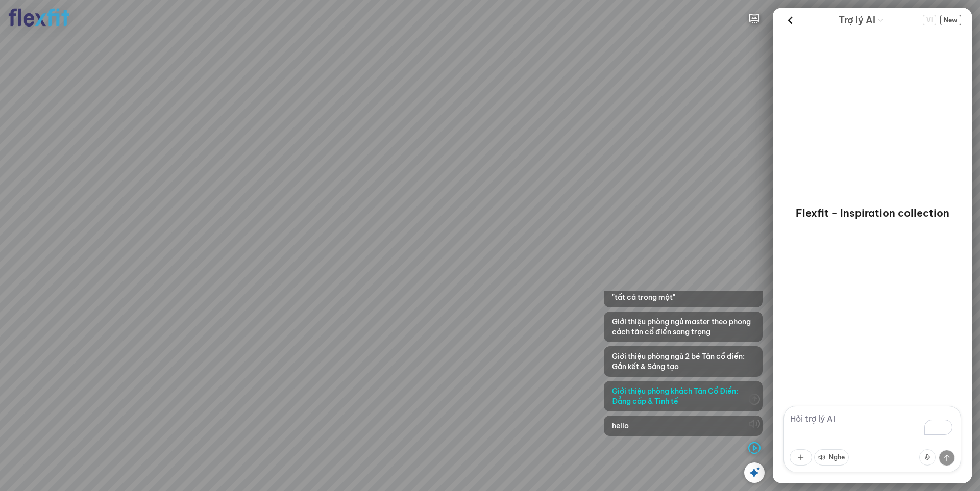 The image size is (980, 491). Describe the element at coordinates (950, 20) in the screenshot. I see `button: New Chat` at that location.